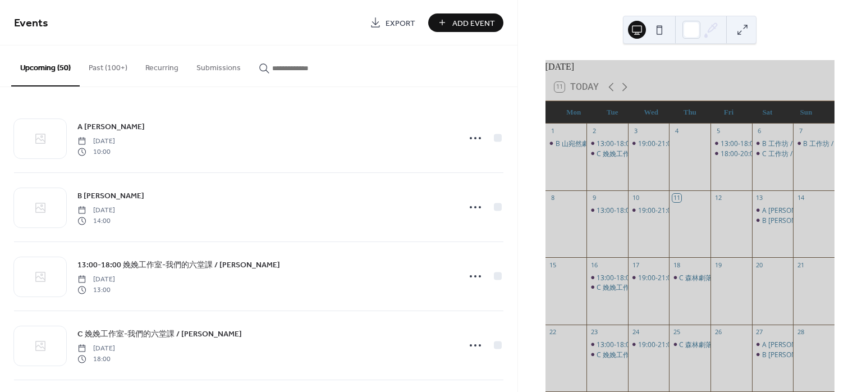  I want to click on div: 18:00-20:00 林子強 / 許紘瑄, so click(731, 153).